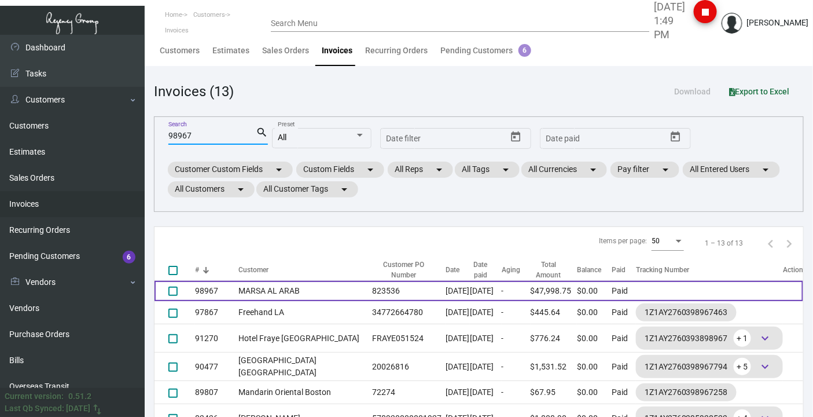 The image size is (813, 417). Describe the element at coordinates (742, 366) in the screenshot. I see `span: + 5` at that location.